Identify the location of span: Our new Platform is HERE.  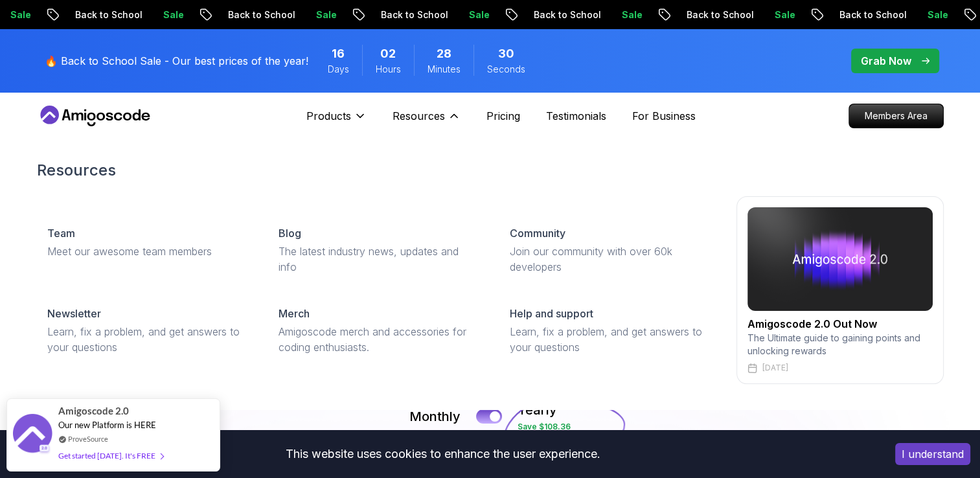
(107, 425).